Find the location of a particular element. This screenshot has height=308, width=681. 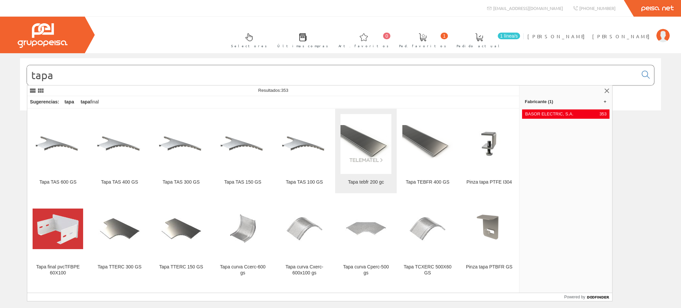

span: Pedido actual is located at coordinates (480, 46).